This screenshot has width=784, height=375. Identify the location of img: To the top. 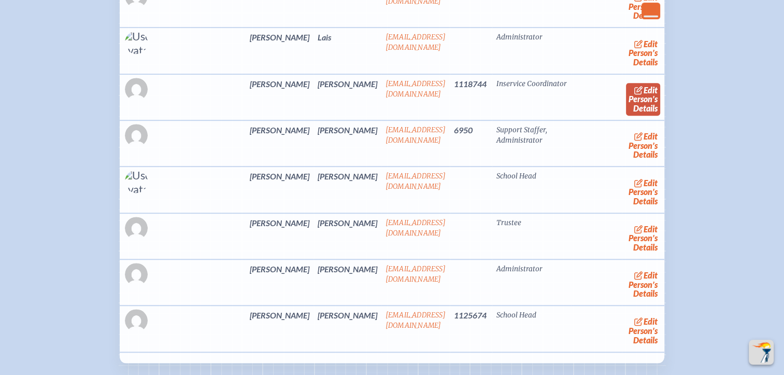
(761, 352).